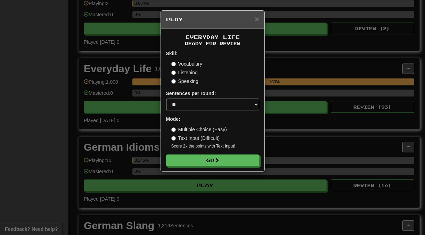  I want to click on label: Vocabulary, so click(187, 64).